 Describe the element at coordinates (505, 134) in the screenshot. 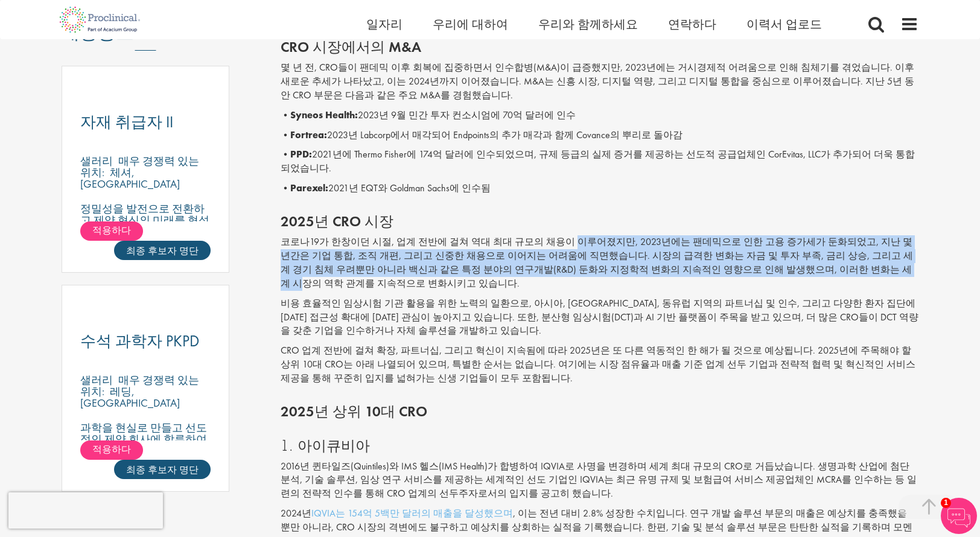

I see `font: 2023년 Labcorp에서 매각되어 Endpoints의 추가 매각과 함께 Covance의 뿌리로 돌아감` at that location.